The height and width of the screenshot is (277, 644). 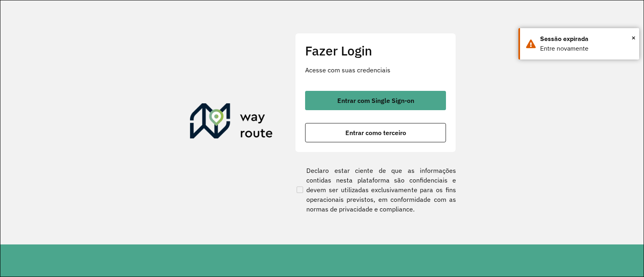 What do you see at coordinates (375, 190) in the screenshot?
I see `label: Declaro estar ciente de que as informações contidas nesta plataforma são confidenciais e devem se...` at bounding box center [375, 190].